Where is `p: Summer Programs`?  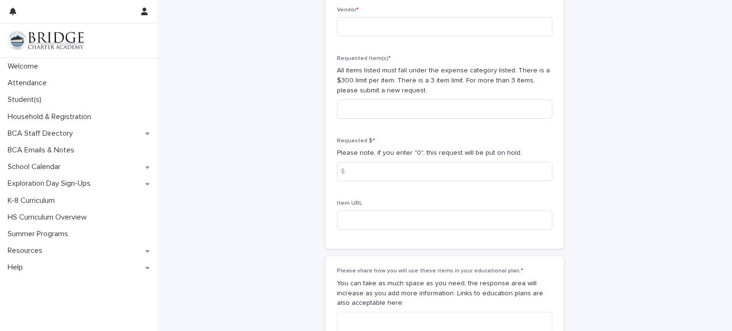 p: Summer Programs is located at coordinates (40, 234).